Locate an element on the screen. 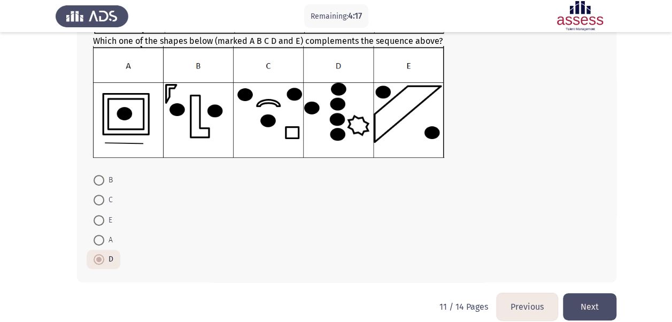 This screenshot has height=322, width=672. p: 11 / 14 Pages is located at coordinates (463, 306).